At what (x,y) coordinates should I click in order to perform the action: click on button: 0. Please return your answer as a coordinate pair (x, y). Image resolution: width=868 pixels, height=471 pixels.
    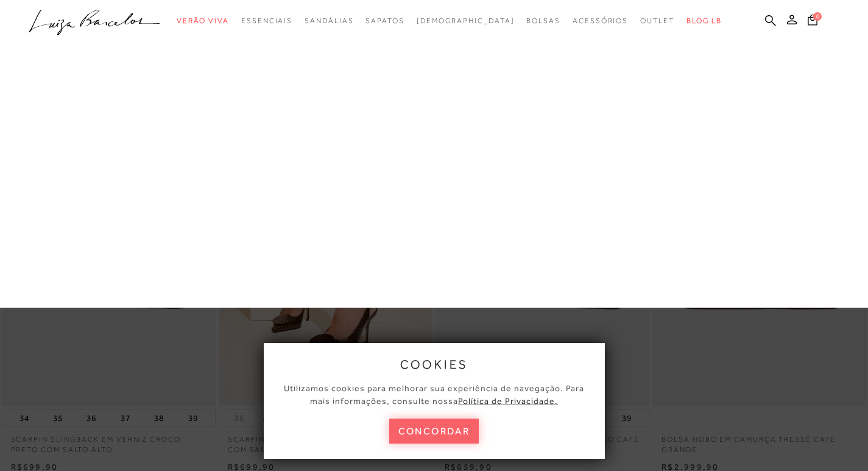
    Looking at the image, I should click on (813, 21).